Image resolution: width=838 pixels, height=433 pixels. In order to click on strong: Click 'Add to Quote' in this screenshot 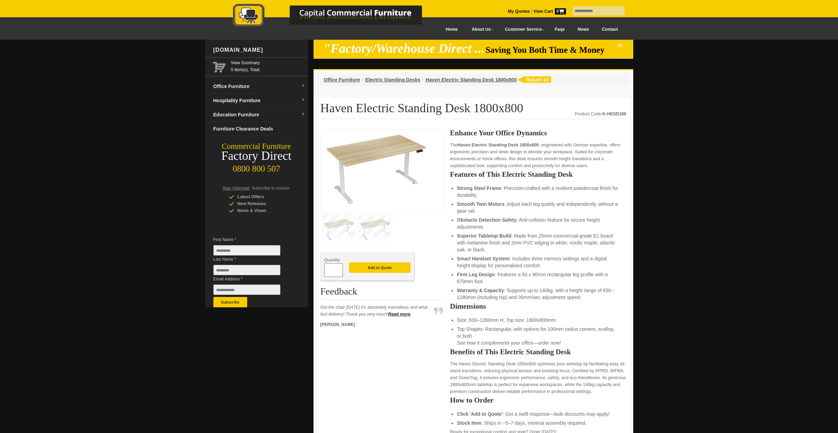, I will do `click(479, 414)`.